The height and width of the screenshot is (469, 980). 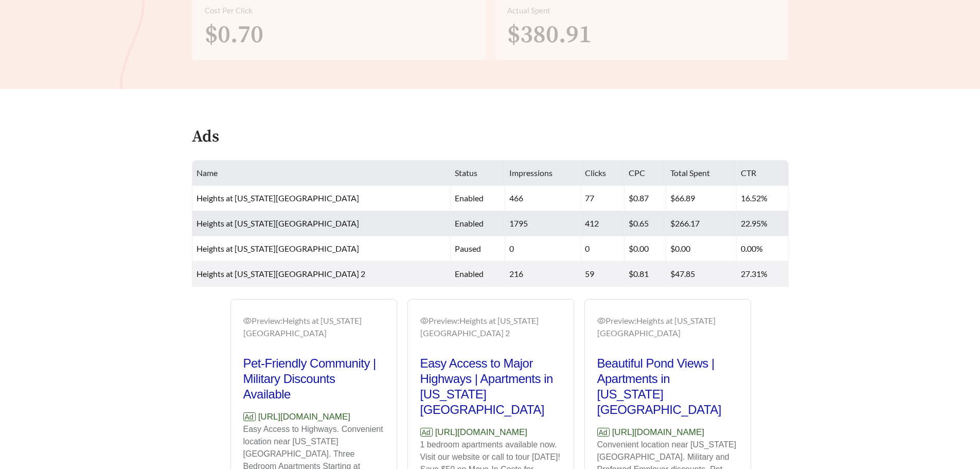 What do you see at coordinates (603, 198) in the screenshot?
I see `td: 77` at bounding box center [603, 198].